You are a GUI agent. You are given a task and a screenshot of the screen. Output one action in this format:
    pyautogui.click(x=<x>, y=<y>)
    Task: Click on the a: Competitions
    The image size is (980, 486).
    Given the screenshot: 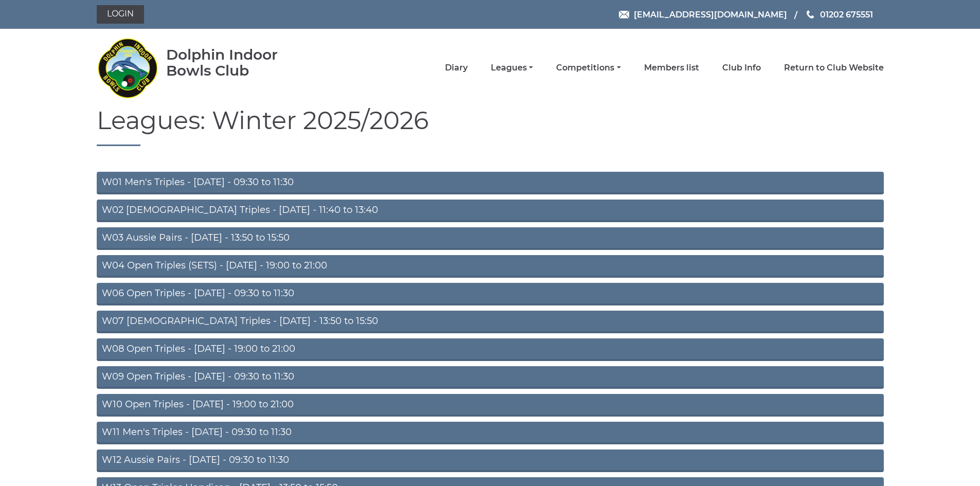 What is the action you would take?
    pyautogui.click(x=588, y=68)
    